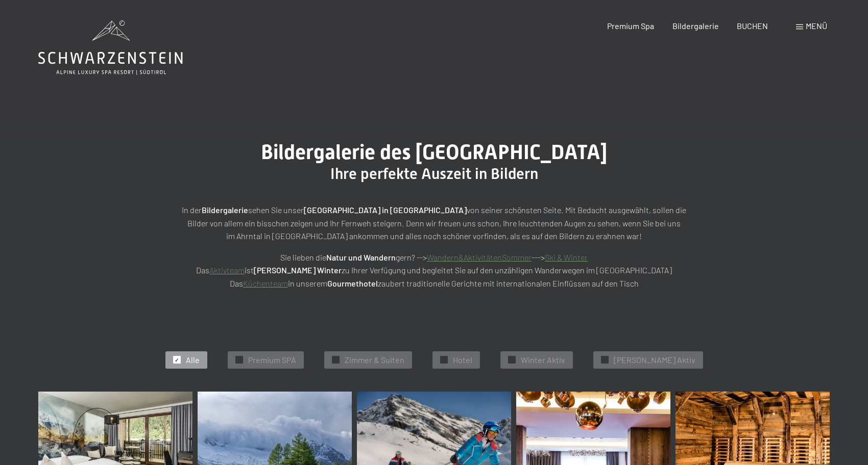  What do you see at coordinates (225, 209) in the screenshot?
I see `strong: Bildergalerie` at bounding box center [225, 209].